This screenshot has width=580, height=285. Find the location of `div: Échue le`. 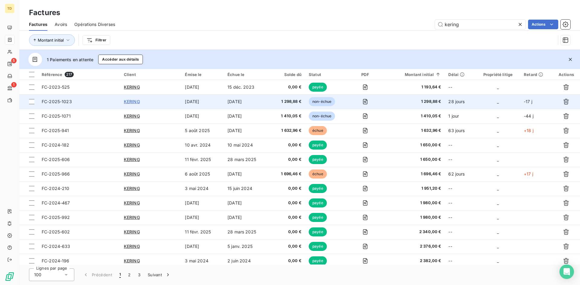

div: Échue le is located at coordinates (245, 75).